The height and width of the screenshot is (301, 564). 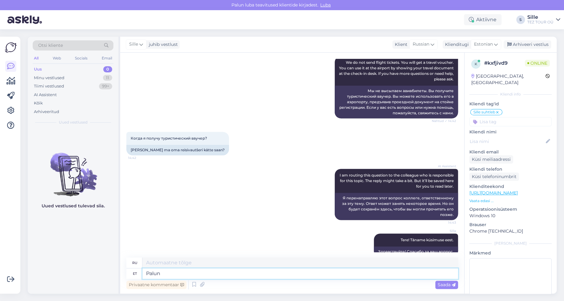 What do you see at coordinates (326, 5) in the screenshot?
I see `span: Luba` at bounding box center [326, 5].